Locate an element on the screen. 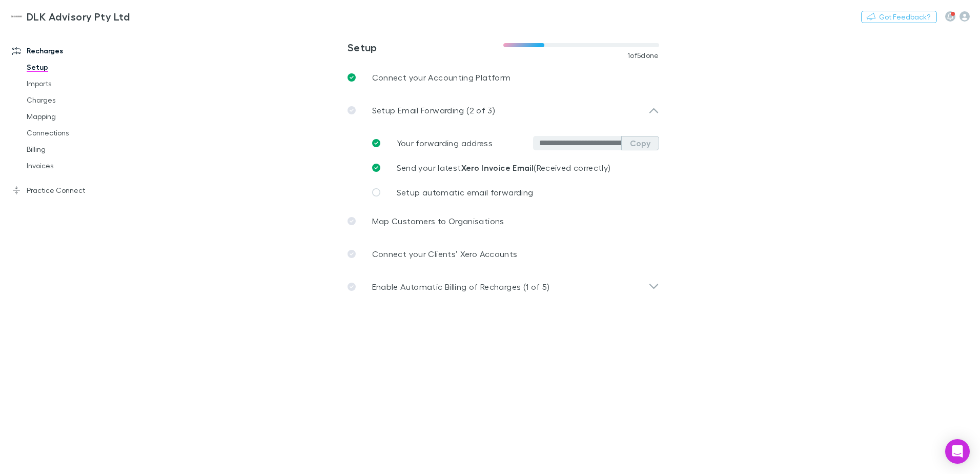  a: DLK Advisory Pty Ltd is located at coordinates (70, 17).